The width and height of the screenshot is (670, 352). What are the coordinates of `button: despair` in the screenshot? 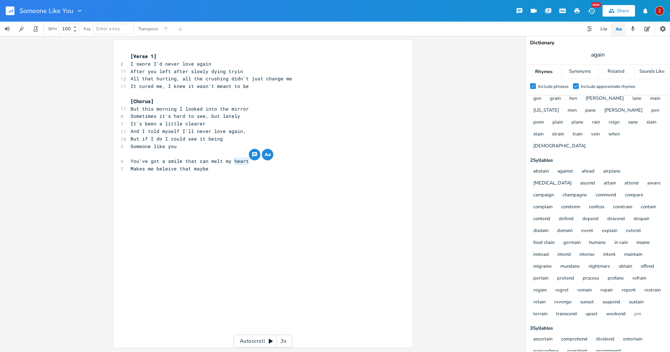 It's located at (641, 219).